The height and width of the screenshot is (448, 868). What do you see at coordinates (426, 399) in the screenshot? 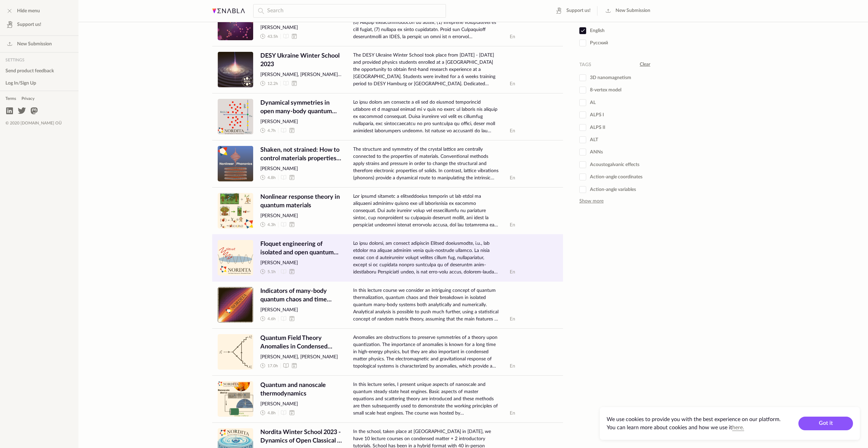
I see `span: In this lecture series, I present unique aspects of nanoscale and quantum steady state heat engin...` at bounding box center [426, 399].